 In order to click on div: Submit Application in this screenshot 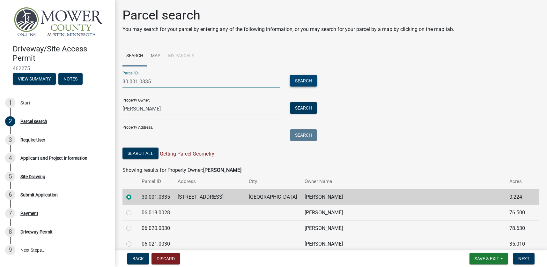, I will do `click(39, 195)`.